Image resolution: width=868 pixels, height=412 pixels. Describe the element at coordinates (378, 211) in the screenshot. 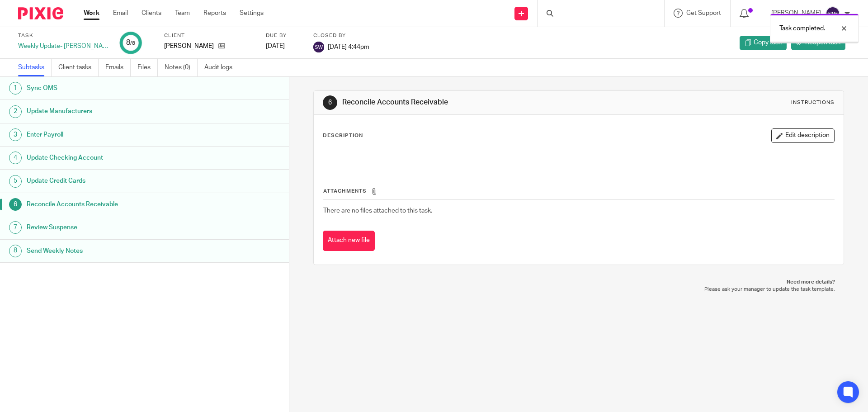

I see `span: There are no files attached to this task.` at that location.